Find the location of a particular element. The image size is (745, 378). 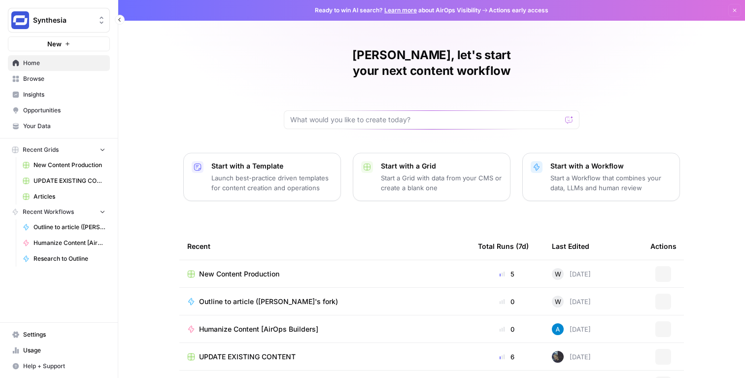

a: Usage is located at coordinates (59, 350).